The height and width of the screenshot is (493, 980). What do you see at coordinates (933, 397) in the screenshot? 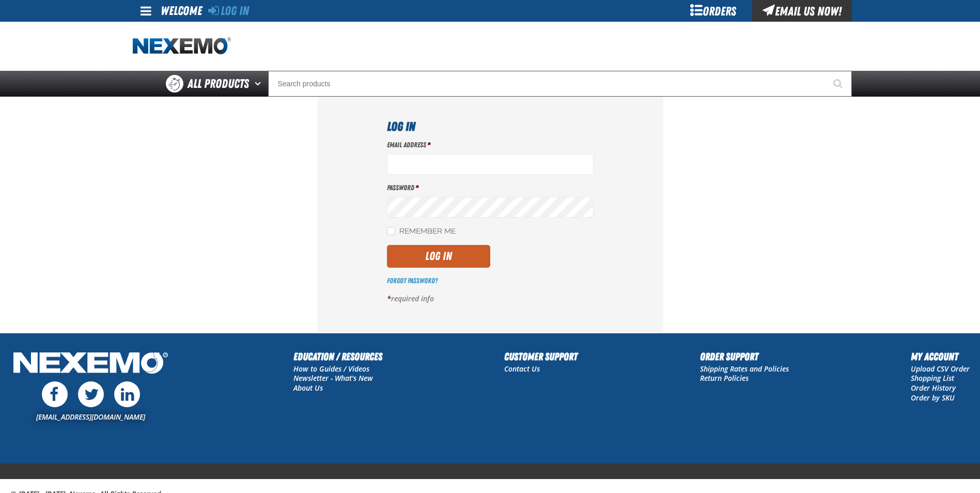
I see `a: Order by SKU` at bounding box center [933, 397].